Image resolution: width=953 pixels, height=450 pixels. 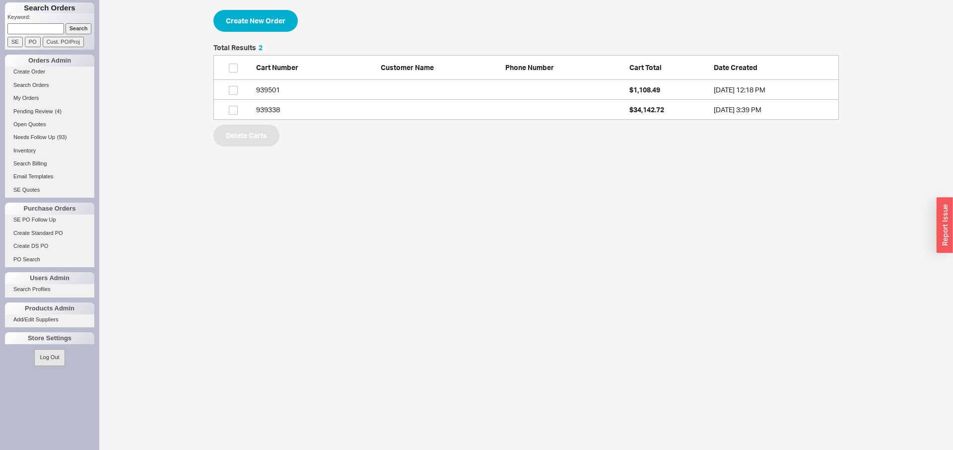 What do you see at coordinates (646, 67) in the screenshot?
I see `span: Cart Total` at bounding box center [646, 67].